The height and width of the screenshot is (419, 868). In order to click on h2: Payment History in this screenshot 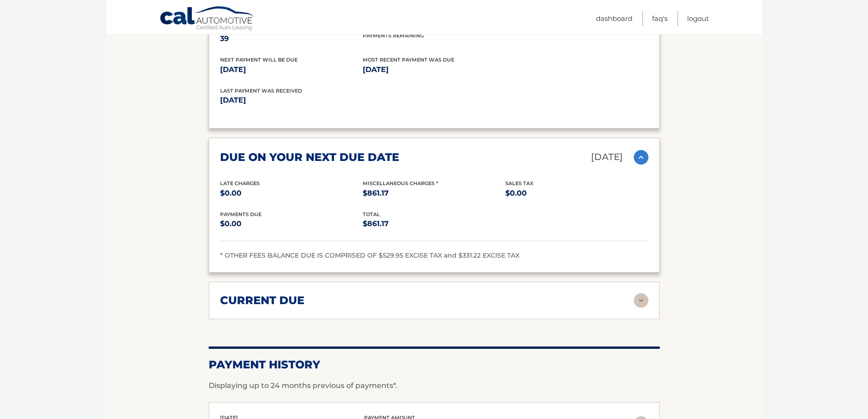, I will do `click(434, 365)`.